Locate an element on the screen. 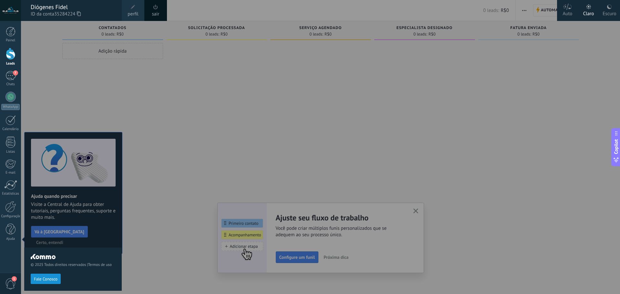  span: 35284224 is located at coordinates (68, 14).